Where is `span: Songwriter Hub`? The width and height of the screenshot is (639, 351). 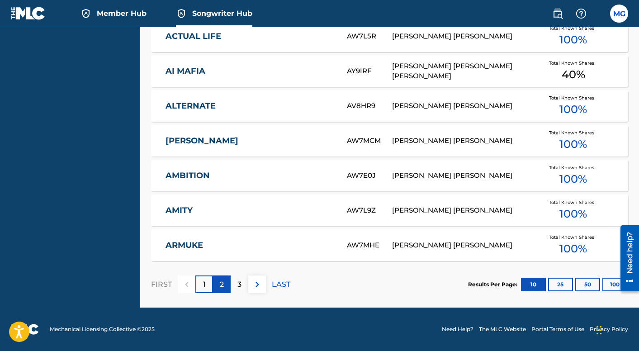 span: Songwriter Hub is located at coordinates (222, 13).